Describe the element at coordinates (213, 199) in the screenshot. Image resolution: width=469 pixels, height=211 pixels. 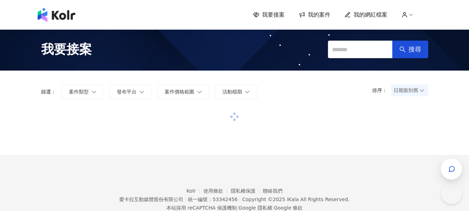
I see `div: 統一編號：53342456` at that location.